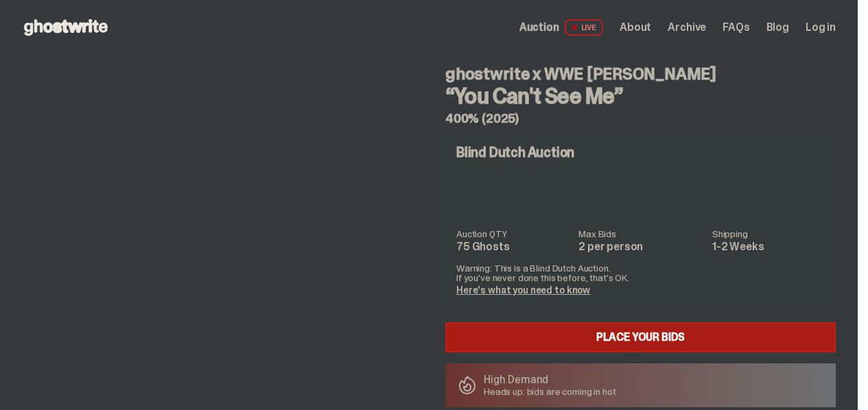  Describe the element at coordinates (735, 27) in the screenshot. I see `span: FAQs` at that location.